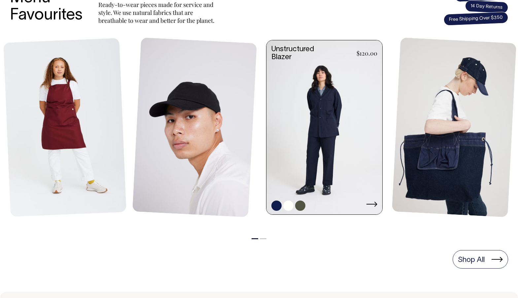 The height and width of the screenshot is (298, 518). What do you see at coordinates (454, 127) in the screenshot?
I see `img: Store Bag` at bounding box center [454, 127].